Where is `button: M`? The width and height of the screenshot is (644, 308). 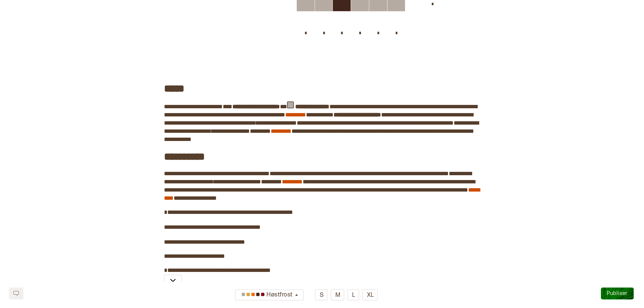
button: M is located at coordinates (338, 295).